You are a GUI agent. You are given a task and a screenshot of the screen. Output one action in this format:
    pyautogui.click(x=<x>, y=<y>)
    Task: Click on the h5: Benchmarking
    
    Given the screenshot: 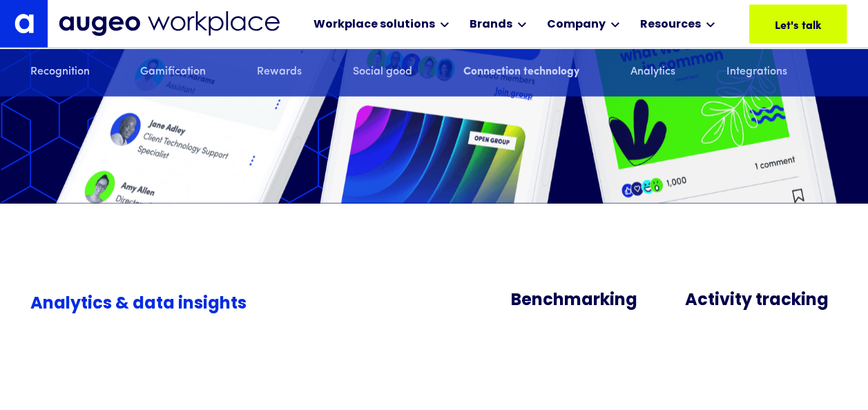 What is the action you would take?
    pyautogui.click(x=574, y=301)
    